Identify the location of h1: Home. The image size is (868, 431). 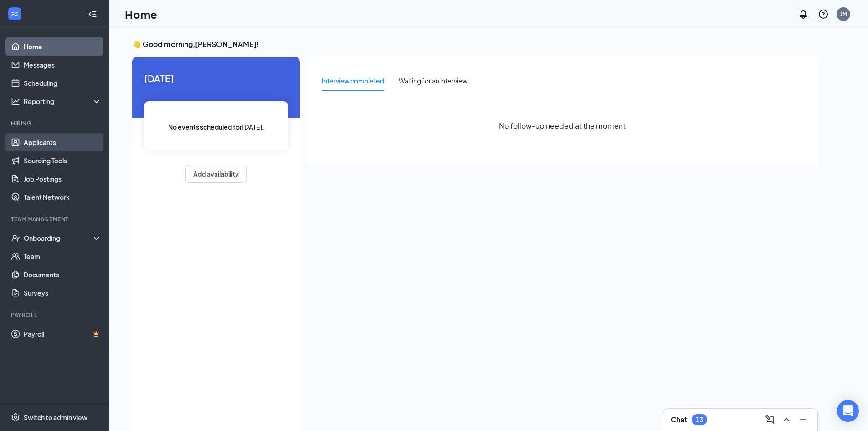
(141, 14).